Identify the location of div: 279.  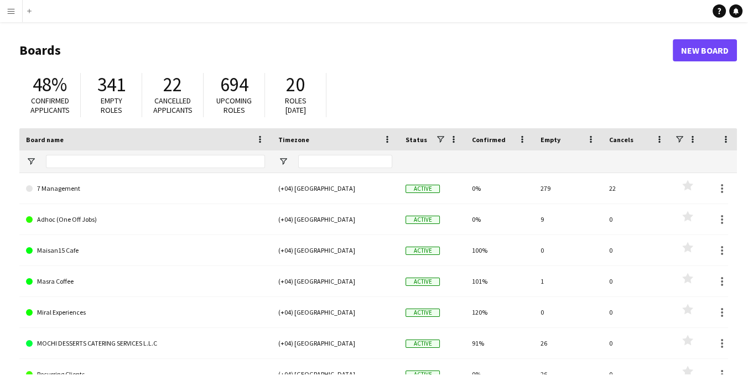
(568, 188).